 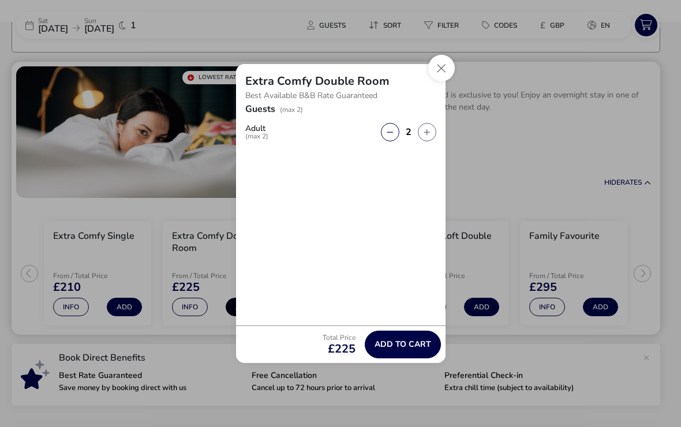 I want to click on button: Close, so click(x=442, y=68).